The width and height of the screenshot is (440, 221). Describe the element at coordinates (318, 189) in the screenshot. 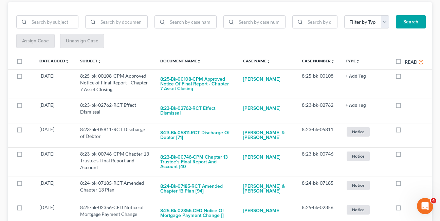

I see `td: 8:24-bk-07185` at that location.